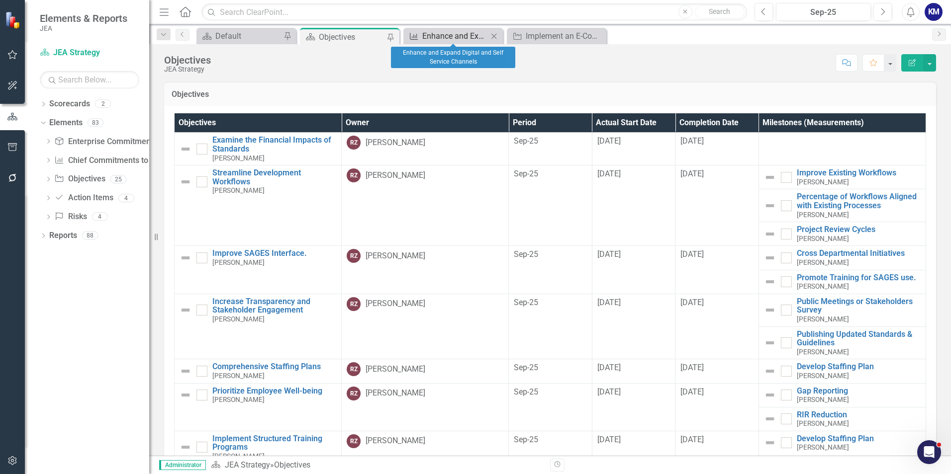 The image size is (951, 474). Describe the element at coordinates (934, 12) in the screenshot. I see `div: KM` at that location.